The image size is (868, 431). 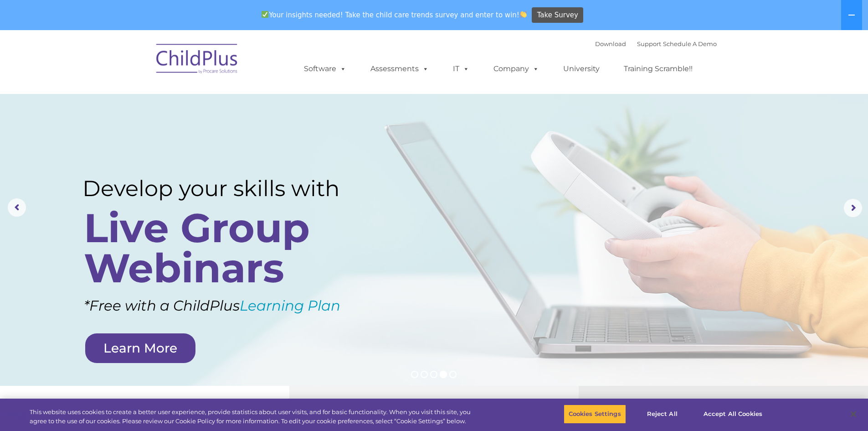 What do you see at coordinates (325, 69) in the screenshot?
I see `a: Software` at bounding box center [325, 69].